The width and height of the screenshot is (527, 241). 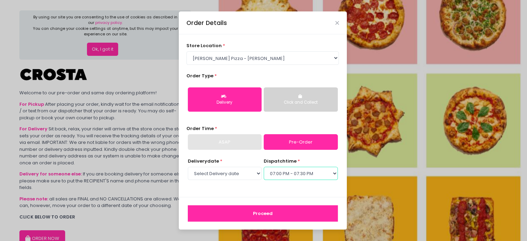 What do you see at coordinates (280, 161) in the screenshot?
I see `span: dispatch time` at bounding box center [280, 161].